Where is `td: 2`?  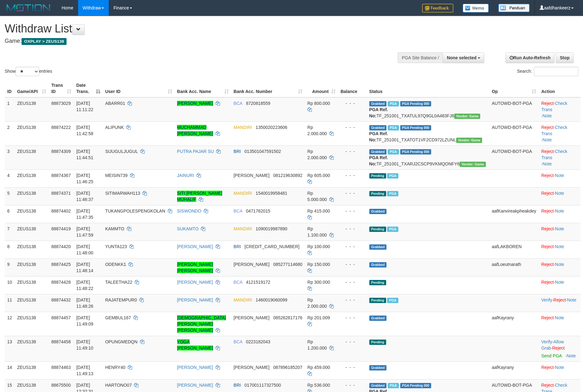 td: 2 is located at coordinates (10, 133).